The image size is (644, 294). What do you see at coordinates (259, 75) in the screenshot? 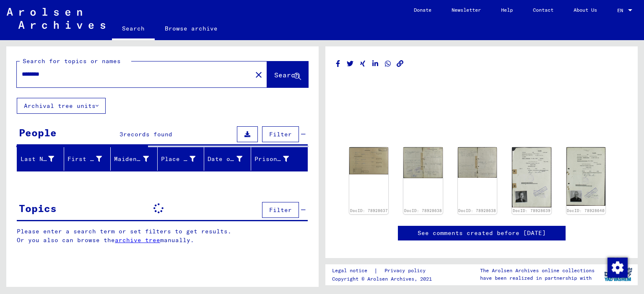
I see `button: Clear` at bounding box center [259, 75].